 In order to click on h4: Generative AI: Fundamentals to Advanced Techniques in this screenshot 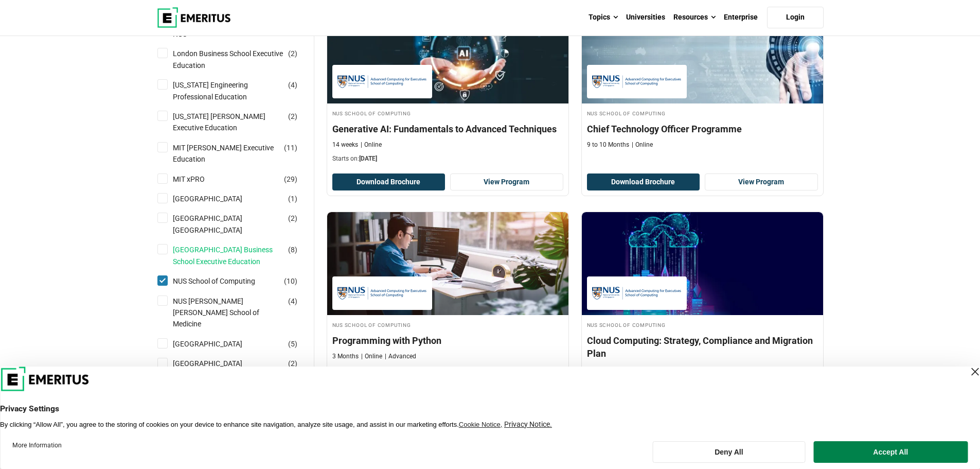, I will do `click(447, 129)`.